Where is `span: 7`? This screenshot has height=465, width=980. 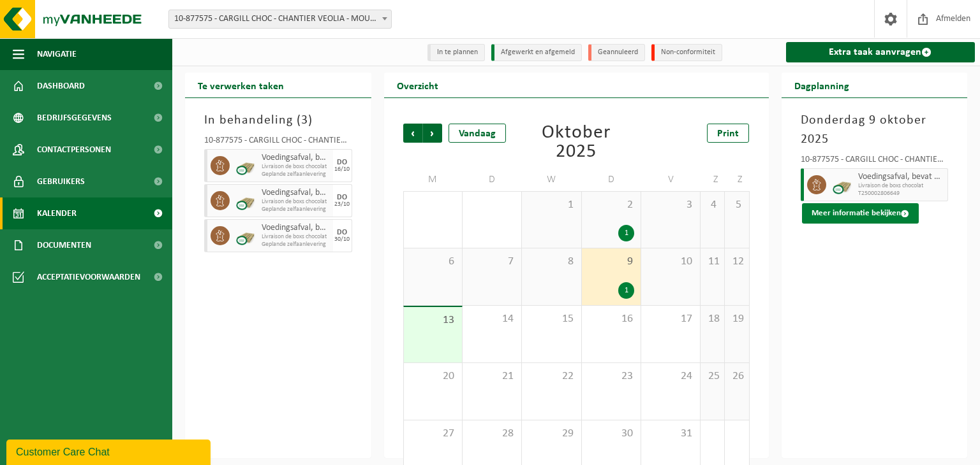 span: 7 is located at coordinates (492, 262).